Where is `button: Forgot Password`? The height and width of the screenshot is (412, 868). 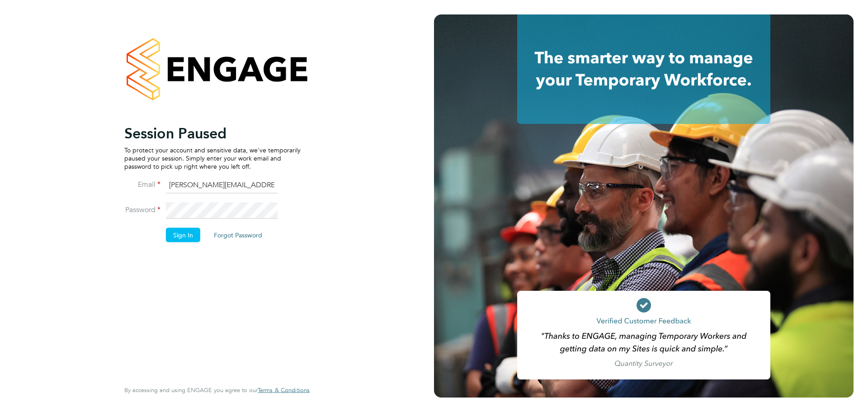 button: Forgot Password is located at coordinates (238, 235).